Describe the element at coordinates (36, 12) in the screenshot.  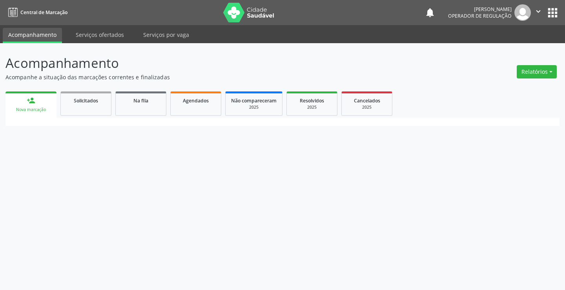
I see `a: Central de Marcação` at that location.